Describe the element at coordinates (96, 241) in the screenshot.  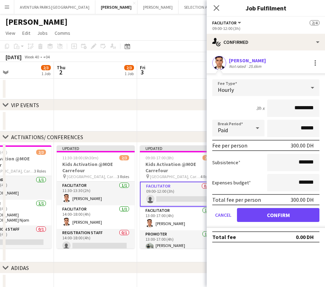
I see `app-card-role: Registration Staff0/114:00-18:00 (4h)` at that location.